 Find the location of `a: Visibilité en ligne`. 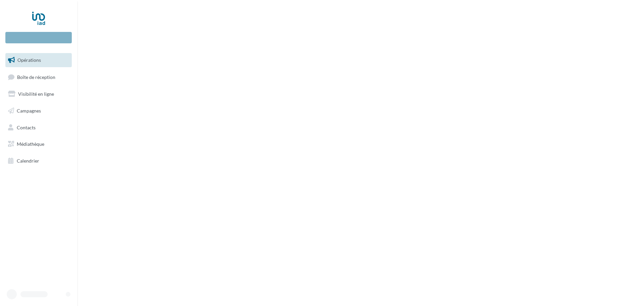

a: Visibilité en ligne is located at coordinates (39, 94).